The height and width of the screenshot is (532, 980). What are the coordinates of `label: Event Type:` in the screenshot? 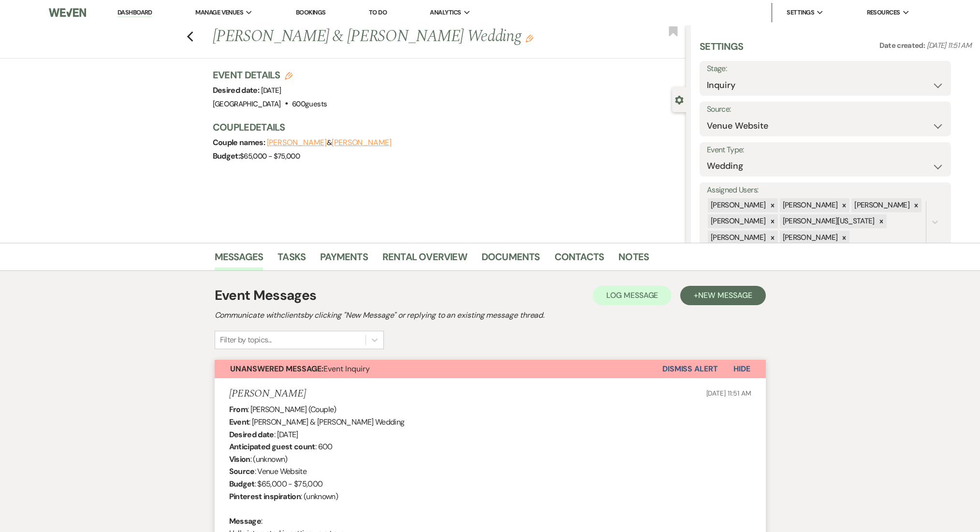 It's located at (826, 150).